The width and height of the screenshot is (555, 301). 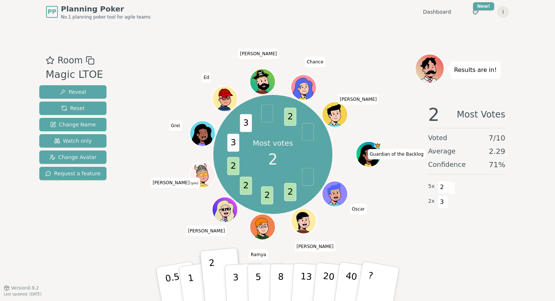 I want to click on span: 2 x, so click(x=432, y=202).